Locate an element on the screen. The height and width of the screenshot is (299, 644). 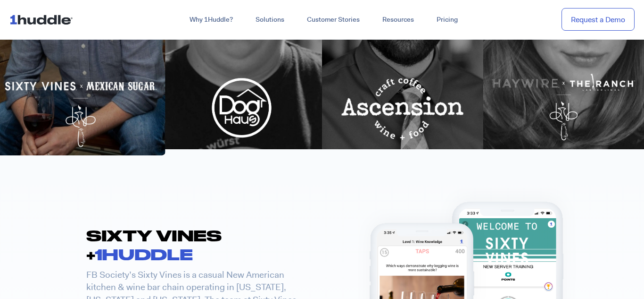
a: Pricing is located at coordinates (447, 20).